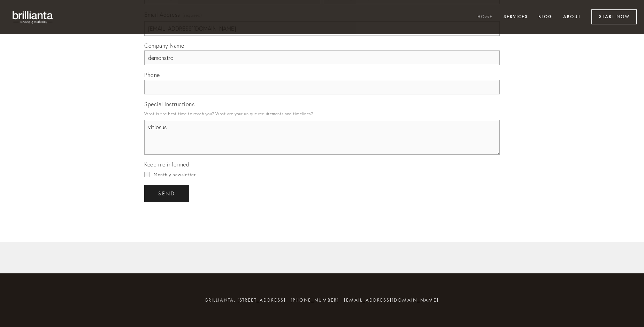  Describe the element at coordinates (147, 175) in the screenshot. I see `input: Monthly newsletter` at that location.